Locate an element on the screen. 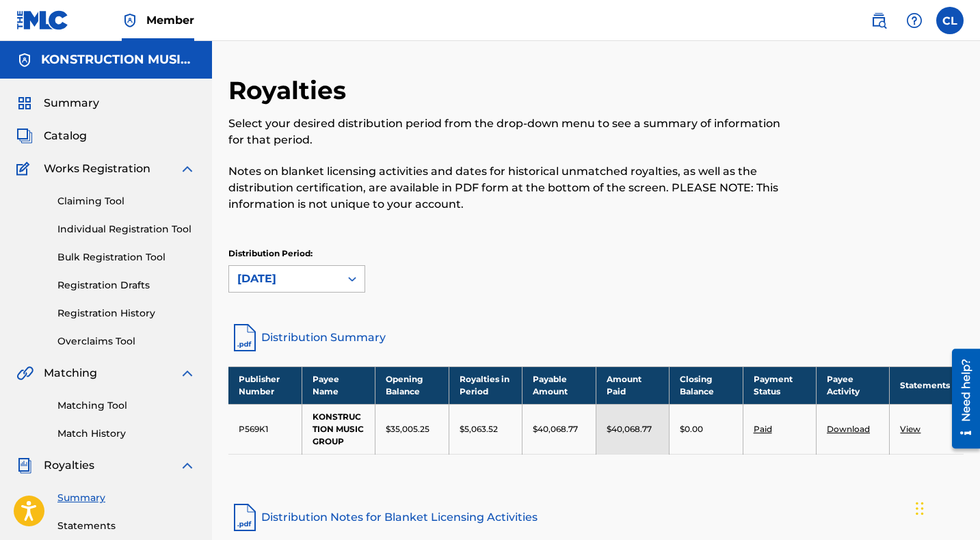 This screenshot has height=540, width=980. a: Individual Registration Tool is located at coordinates (126, 229).